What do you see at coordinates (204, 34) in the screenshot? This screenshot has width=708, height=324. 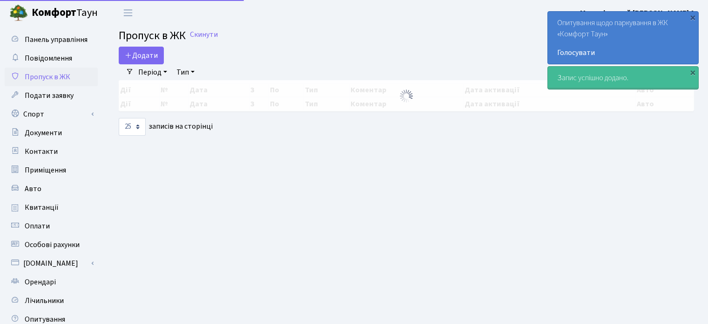 I see `a: Скинути` at bounding box center [204, 34].